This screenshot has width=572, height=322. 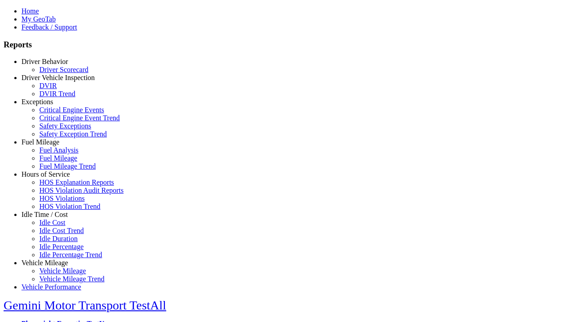 What do you see at coordinates (286, 45) in the screenshot?
I see `h3: Reports` at bounding box center [286, 45].